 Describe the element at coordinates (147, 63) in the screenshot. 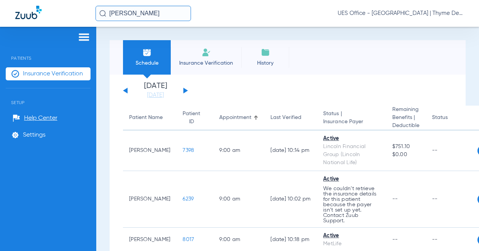

I see `span: Schedule` at that location.